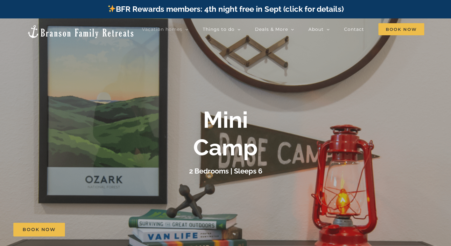 This screenshot has height=246, width=451. I want to click on img: Branson Family Retreats Logo, so click(81, 32).